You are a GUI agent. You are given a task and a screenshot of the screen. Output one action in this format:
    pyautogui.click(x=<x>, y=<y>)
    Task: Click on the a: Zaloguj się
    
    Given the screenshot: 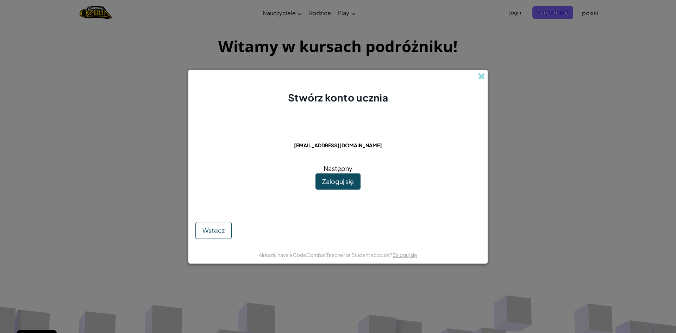 What is the action you would take?
    pyautogui.click(x=405, y=255)
    